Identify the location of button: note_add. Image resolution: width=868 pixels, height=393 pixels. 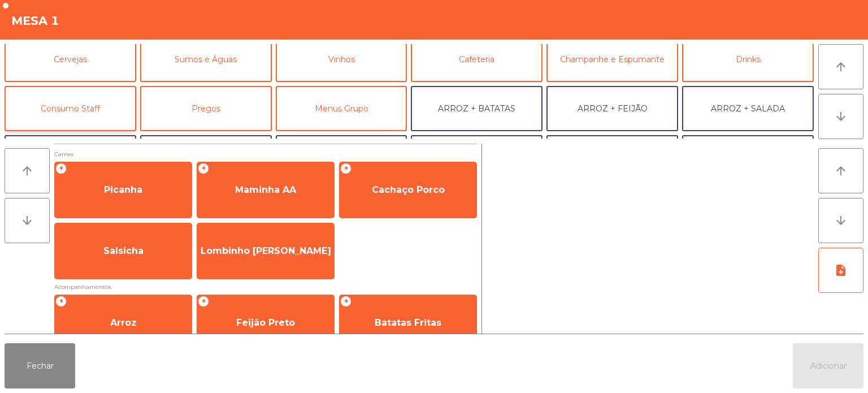
(841, 270).